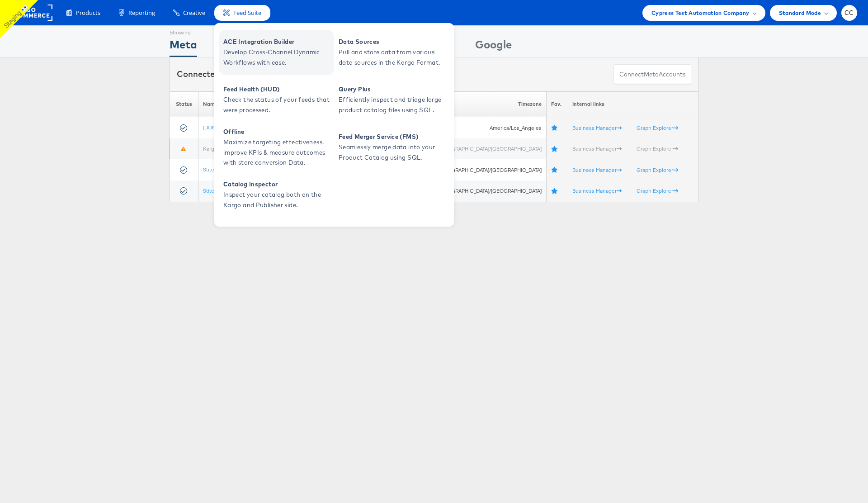 Image resolution: width=868 pixels, height=503 pixels. I want to click on th: Status, so click(184, 104).